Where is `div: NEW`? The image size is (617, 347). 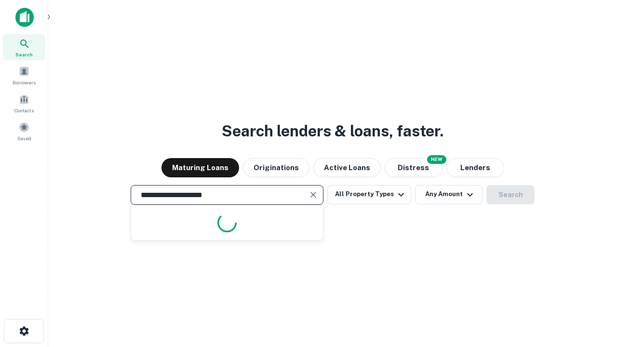
div: NEW is located at coordinates (437, 159).